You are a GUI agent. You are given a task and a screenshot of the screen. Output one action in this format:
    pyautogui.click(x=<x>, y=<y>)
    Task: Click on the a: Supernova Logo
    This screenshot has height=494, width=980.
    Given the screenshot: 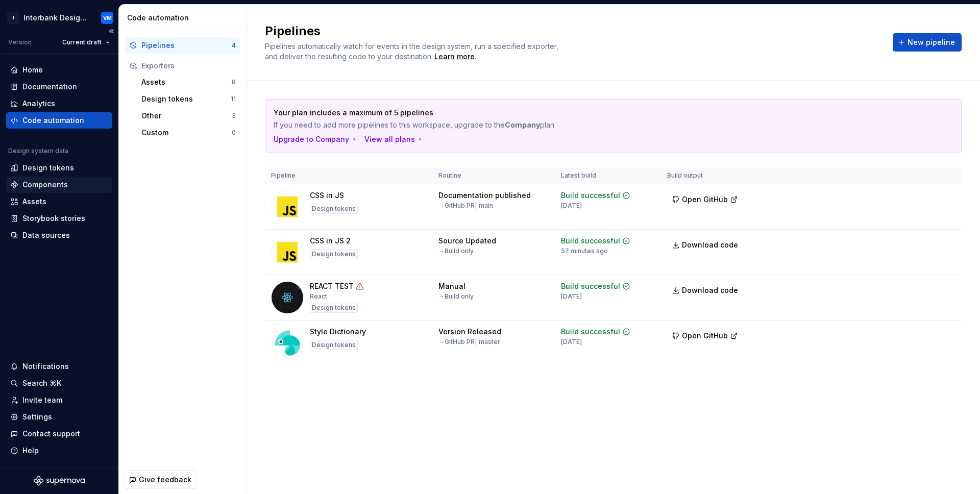 What is the action you would take?
    pyautogui.click(x=59, y=481)
    